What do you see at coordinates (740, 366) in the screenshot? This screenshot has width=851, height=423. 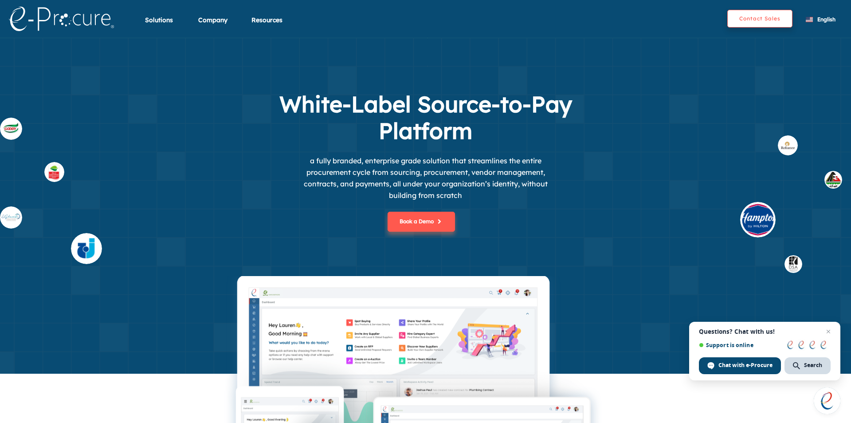 I see `div: Chat with e-Procure` at bounding box center [740, 366].